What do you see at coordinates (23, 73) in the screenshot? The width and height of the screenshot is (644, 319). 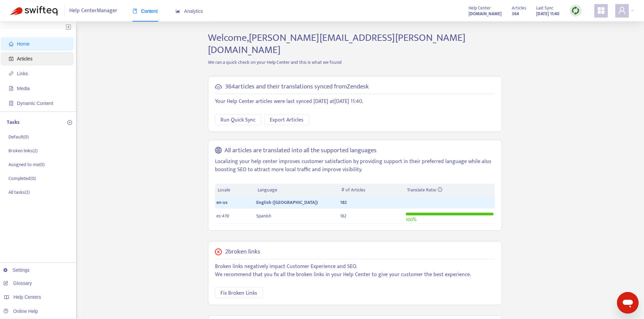 I see `span: Links` at bounding box center [23, 73].